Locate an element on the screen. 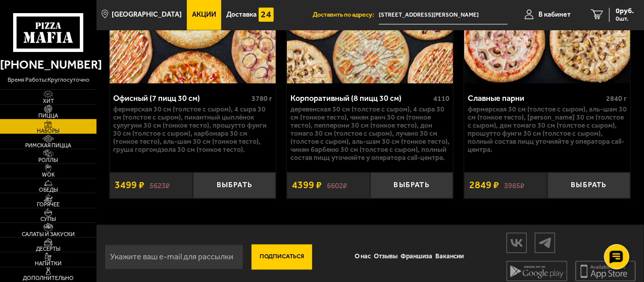  p: Фермерская 30 см (толстое с сыром), 4 сыра 30 см (толстое с сыром), Пикантный цыплёнок сулугуни 3... is located at coordinates (192, 130).